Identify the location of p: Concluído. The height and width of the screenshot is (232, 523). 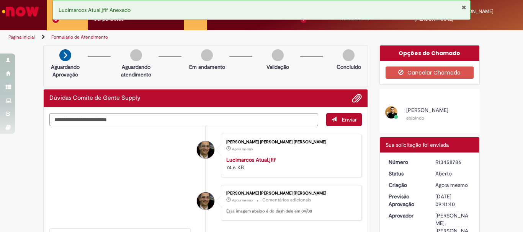
(349, 67).